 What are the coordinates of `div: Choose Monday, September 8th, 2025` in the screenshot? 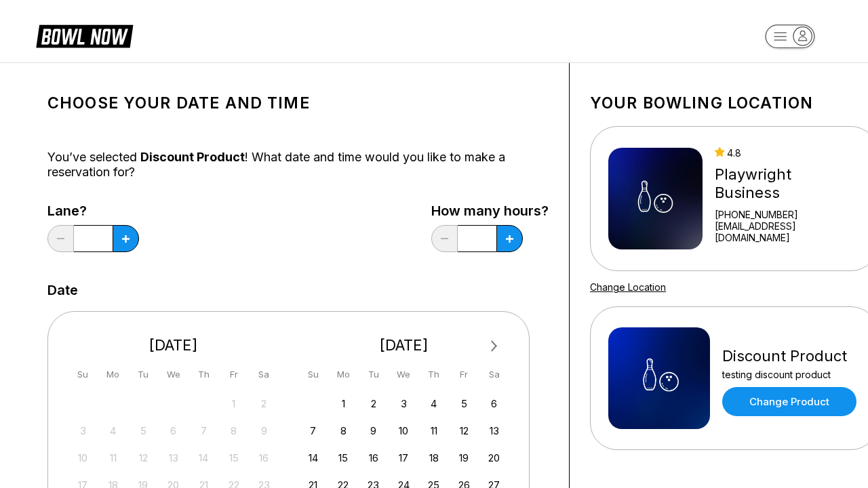 It's located at (343, 430).